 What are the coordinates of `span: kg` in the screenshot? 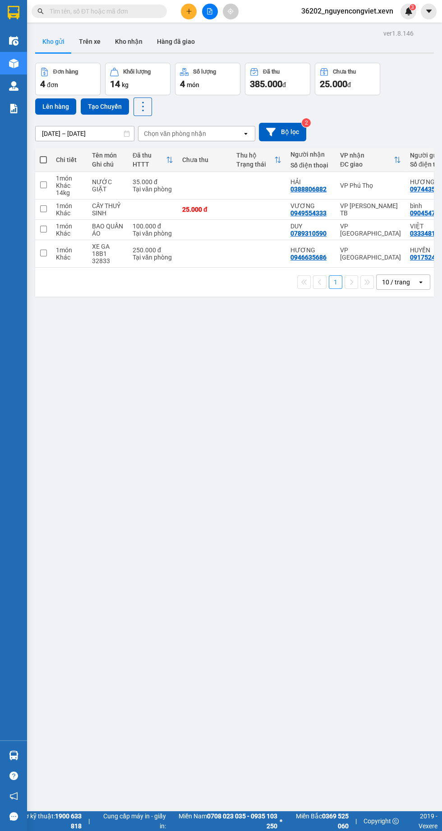 It's located at (125, 85).